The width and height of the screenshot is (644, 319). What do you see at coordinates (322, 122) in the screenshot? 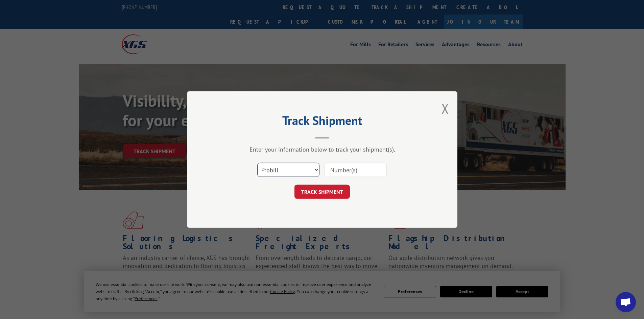
I see `h2: Track Shipment` at bounding box center [322, 122].